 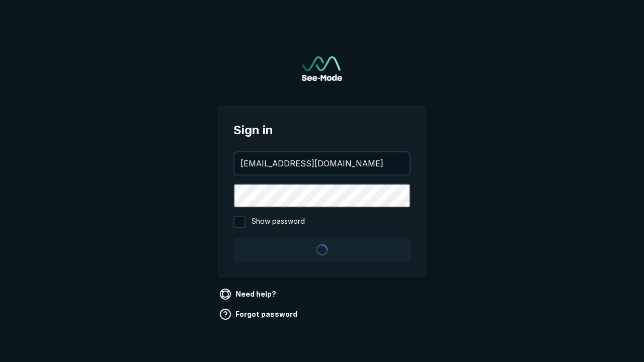 I want to click on img: See-Mode Logo, so click(x=322, y=69).